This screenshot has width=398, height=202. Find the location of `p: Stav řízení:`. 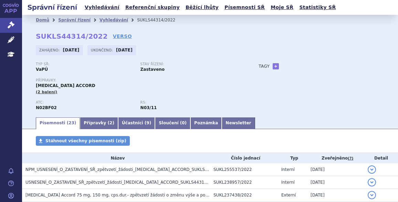

p: Stav řízení: is located at coordinates (190, 64).